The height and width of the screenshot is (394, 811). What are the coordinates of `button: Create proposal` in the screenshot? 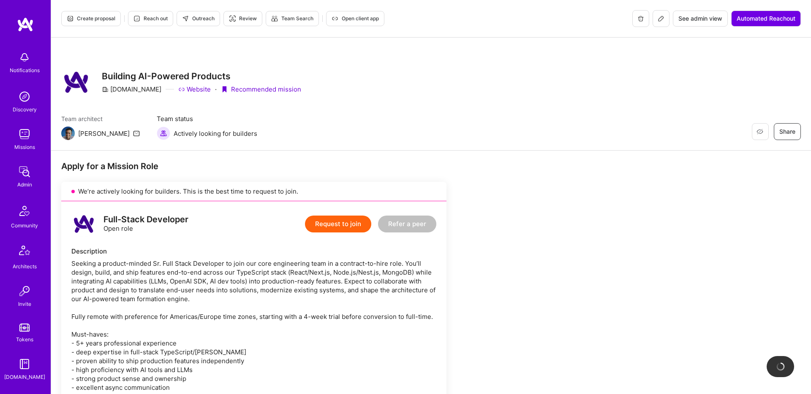 It's located at (91, 19).